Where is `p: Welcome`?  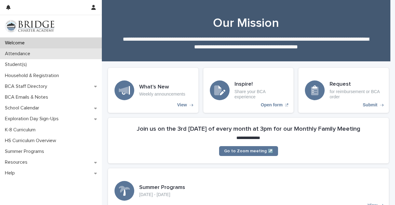
p: Welcome is located at coordinates (16, 43).